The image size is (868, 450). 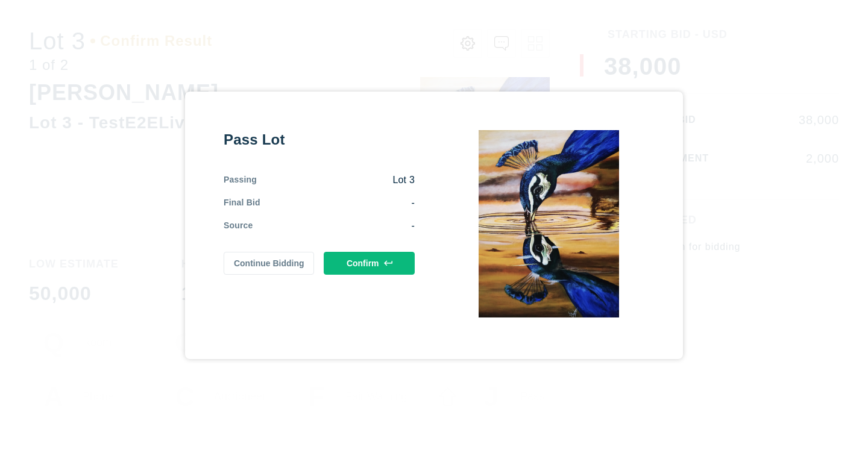 I want to click on button: Continue Bidding, so click(x=269, y=263).